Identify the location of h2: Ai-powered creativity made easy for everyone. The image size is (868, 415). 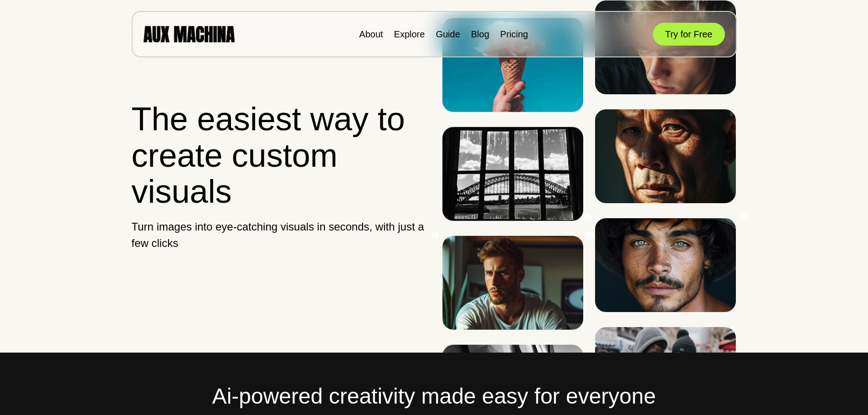
(434, 396).